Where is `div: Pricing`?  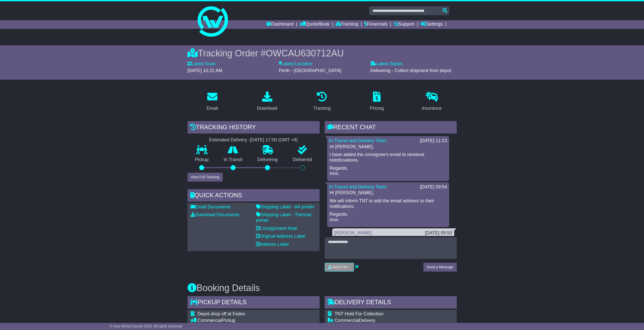 div: Pricing is located at coordinates (377, 108).